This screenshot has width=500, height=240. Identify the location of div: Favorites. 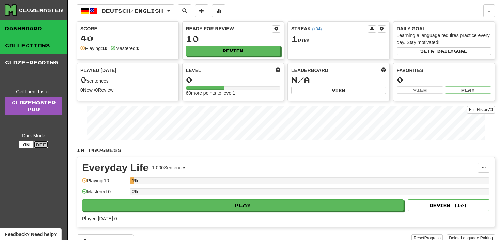
(444, 70).